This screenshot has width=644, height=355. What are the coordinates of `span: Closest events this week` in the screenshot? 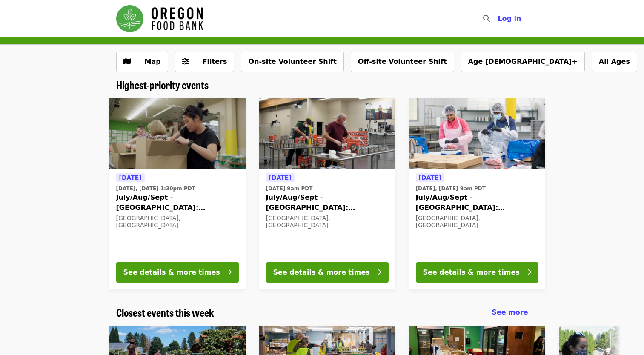 It's located at (166, 312).